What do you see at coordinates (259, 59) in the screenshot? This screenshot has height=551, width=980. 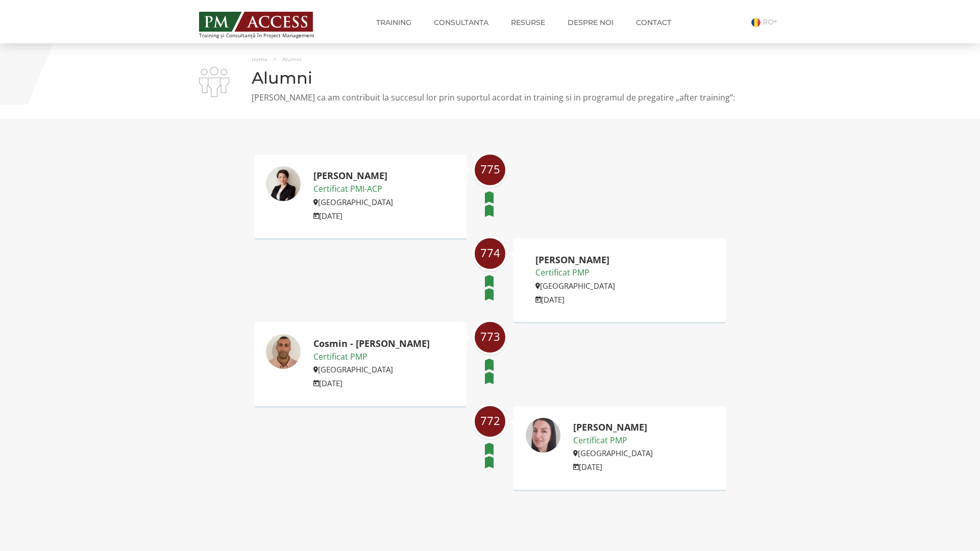 I see `a: Home` at bounding box center [259, 59].